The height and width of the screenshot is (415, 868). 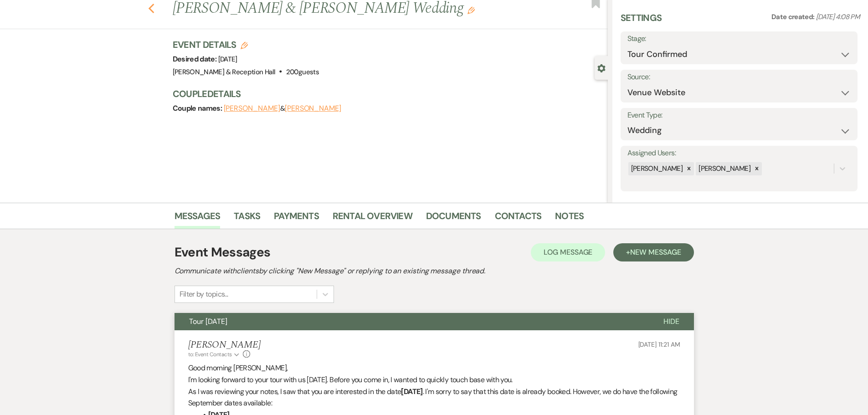 What do you see at coordinates (204, 294) in the screenshot?
I see `div: Filter by topics...` at bounding box center [204, 294].